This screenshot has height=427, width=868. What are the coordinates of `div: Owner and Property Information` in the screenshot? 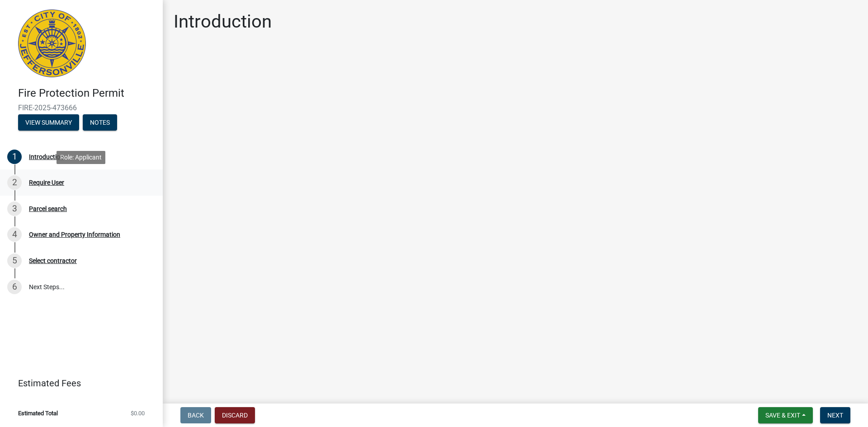 It's located at (74, 235).